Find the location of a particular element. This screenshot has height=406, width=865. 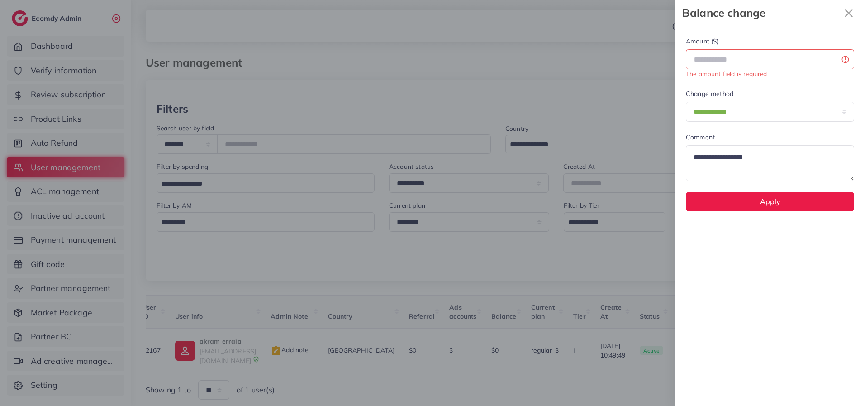

span: Apply is located at coordinates (770, 201).